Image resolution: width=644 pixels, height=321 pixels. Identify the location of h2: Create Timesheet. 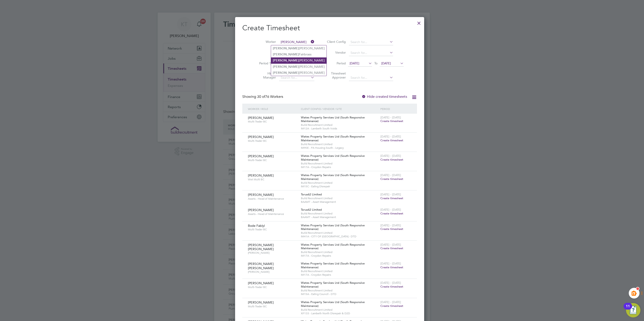
(329, 28).